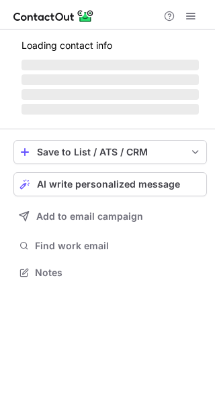 The image size is (215, 402). I want to click on button: Notes, so click(110, 273).